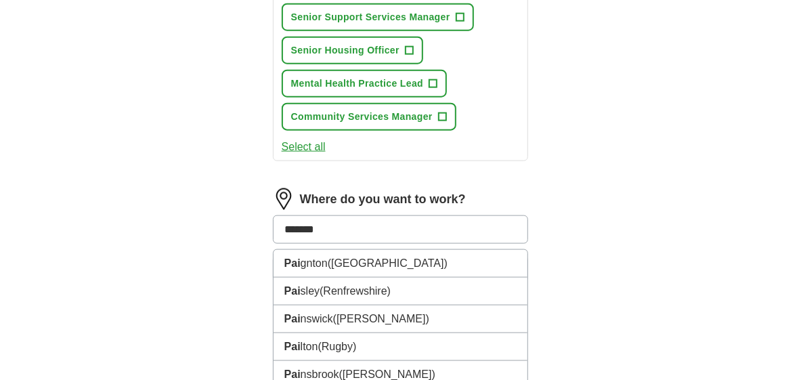  What do you see at coordinates (355, 290) in the screenshot?
I see `span: (Renfrewshire)` at bounding box center [355, 290].